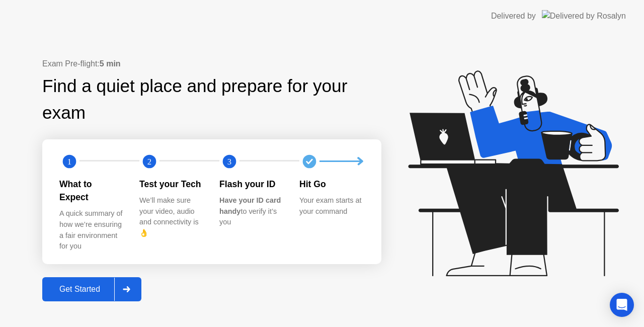 The height and width of the screenshot is (327, 644). What do you see at coordinates (212, 99) in the screenshot?
I see `div: Find a quiet place and prepare for your exam` at bounding box center [212, 99].